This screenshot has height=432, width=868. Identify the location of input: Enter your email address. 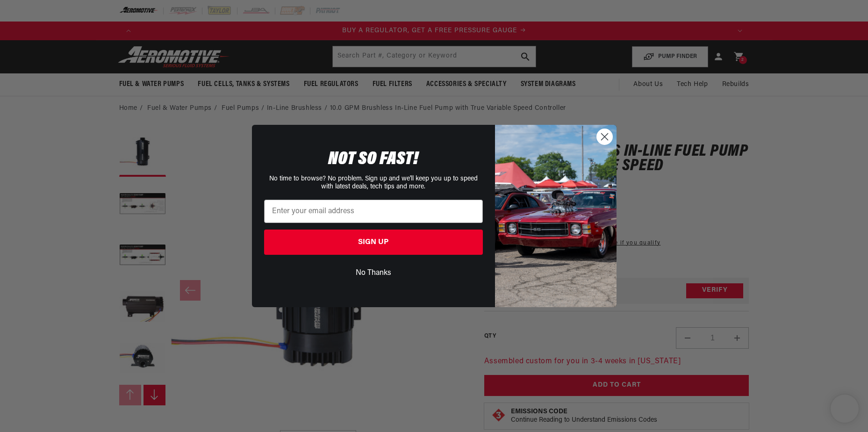
(373, 211).